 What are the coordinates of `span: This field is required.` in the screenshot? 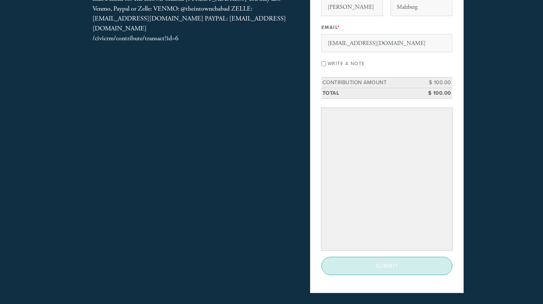 It's located at (339, 27).